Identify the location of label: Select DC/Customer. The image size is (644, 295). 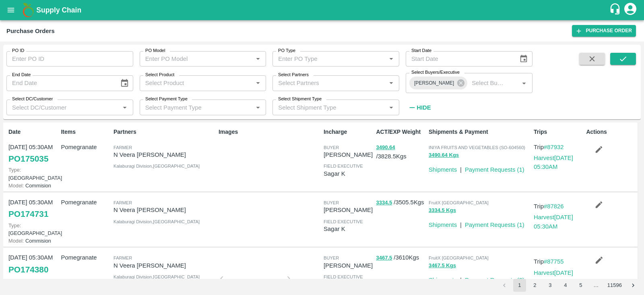
(32, 99).